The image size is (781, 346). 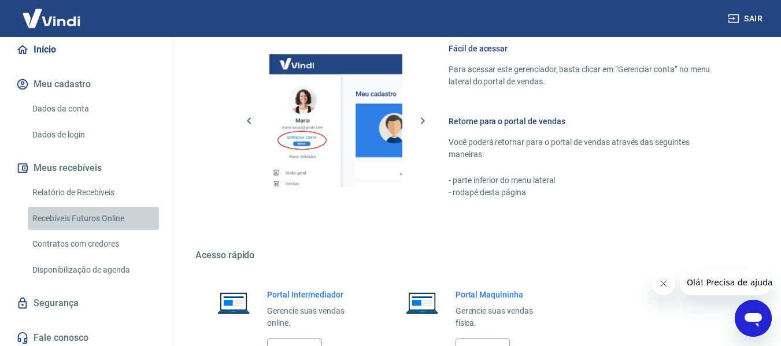 I want to click on button: Meus recebíveis, so click(x=86, y=168).